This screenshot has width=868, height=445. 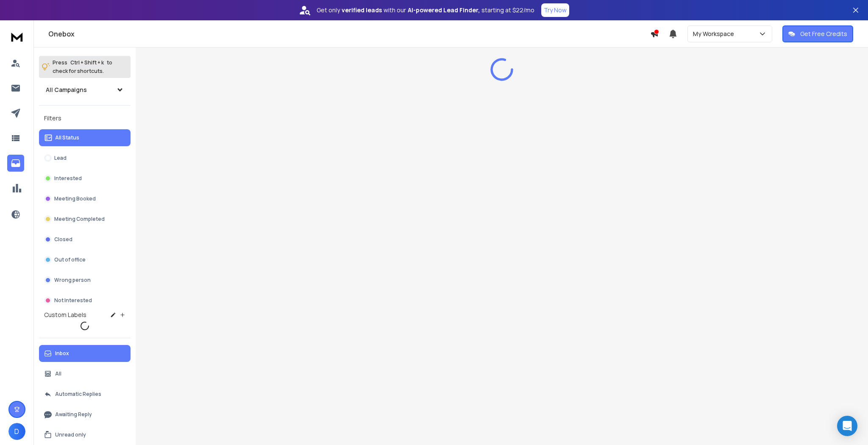 What do you see at coordinates (84, 374) in the screenshot?
I see `button: All` at bounding box center [84, 374].